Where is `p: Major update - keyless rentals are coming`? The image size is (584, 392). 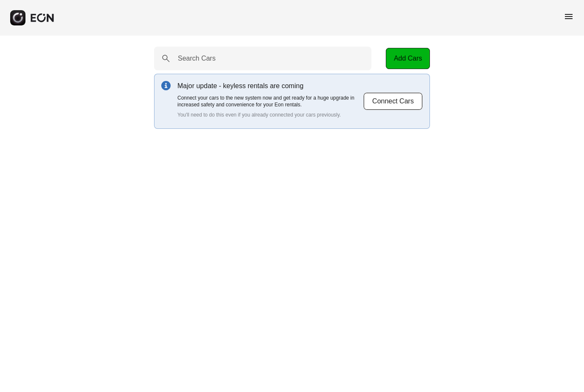
p: Major update - keyless rentals are coming is located at coordinates (270, 86).